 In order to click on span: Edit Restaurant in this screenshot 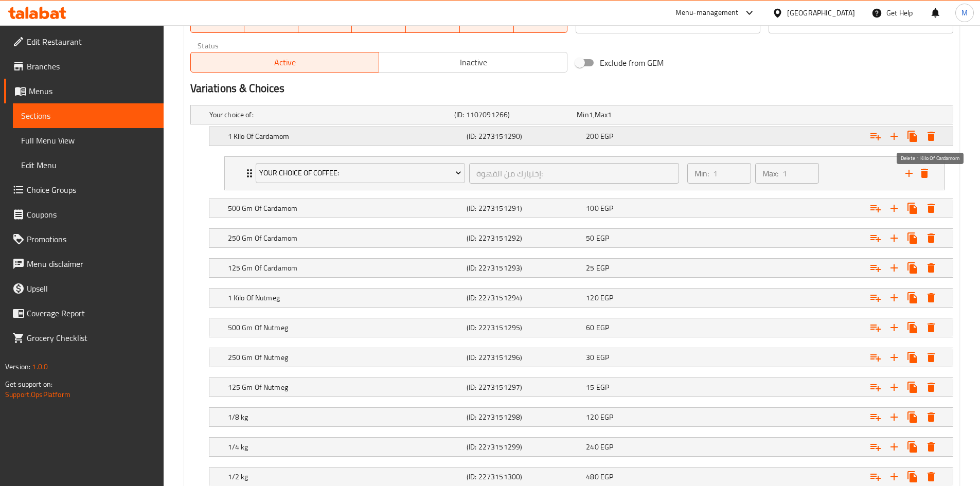, I will do `click(91, 41)`.